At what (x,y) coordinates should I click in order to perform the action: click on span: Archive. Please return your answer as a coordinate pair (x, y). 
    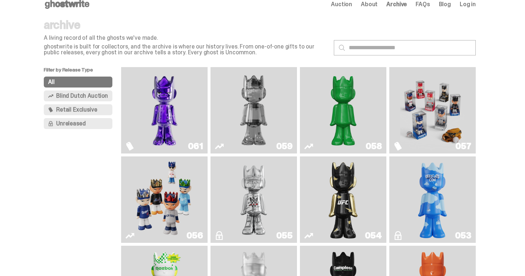
    Looking at the image, I should click on (397, 4).